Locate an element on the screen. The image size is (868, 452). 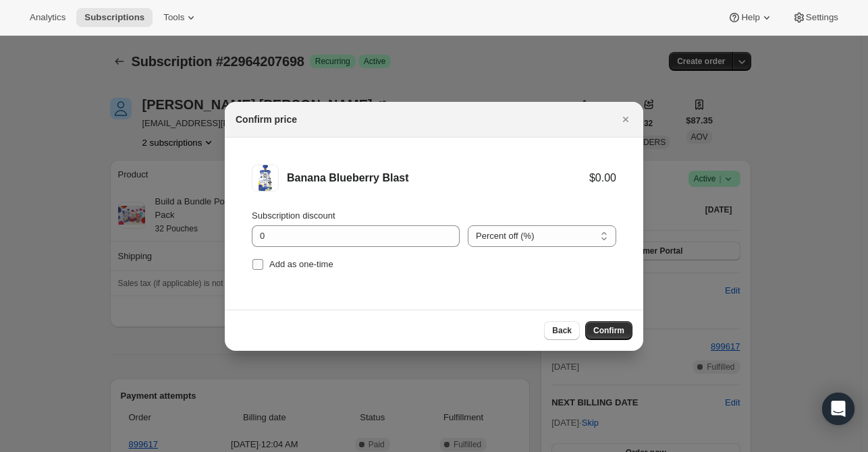
div: $0.00 is located at coordinates (602, 178).